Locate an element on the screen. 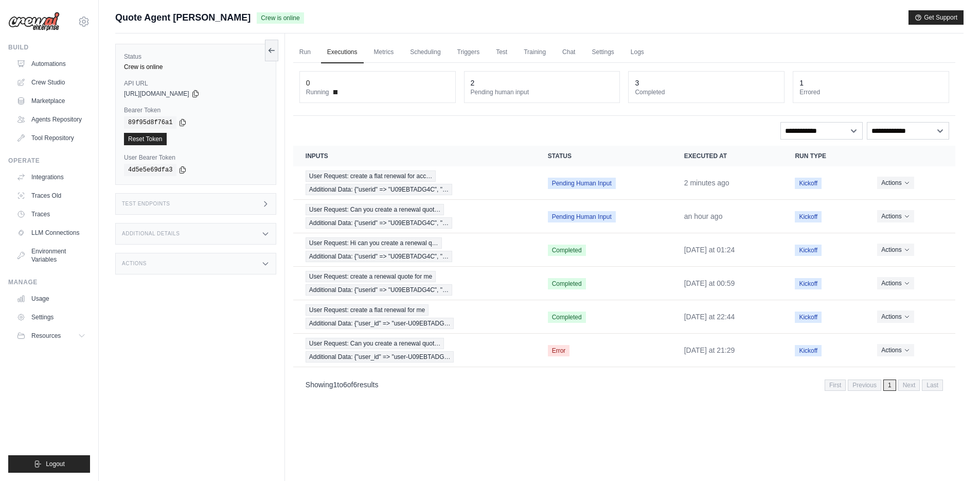  img: Logo is located at coordinates (34, 22).